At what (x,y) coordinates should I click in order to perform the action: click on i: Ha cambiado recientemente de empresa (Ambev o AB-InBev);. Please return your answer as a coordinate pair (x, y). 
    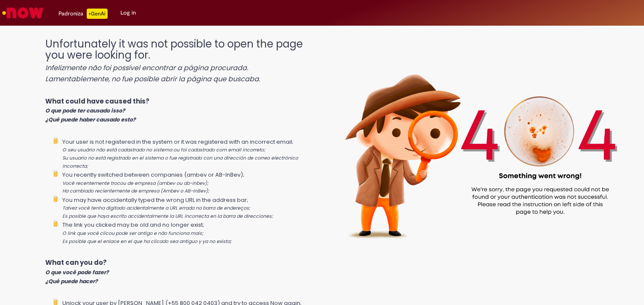
    Looking at the image, I should click on (136, 191).